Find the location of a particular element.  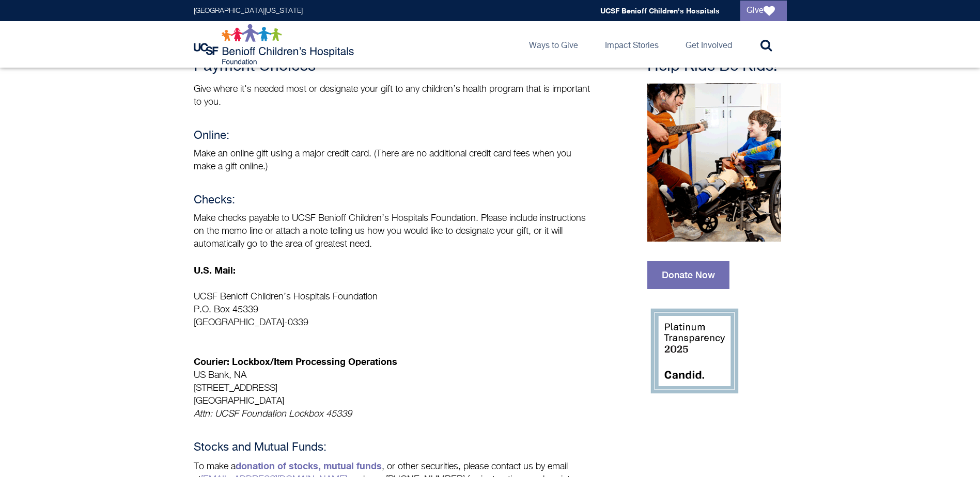

img: Music therapy session is located at coordinates (714, 162).